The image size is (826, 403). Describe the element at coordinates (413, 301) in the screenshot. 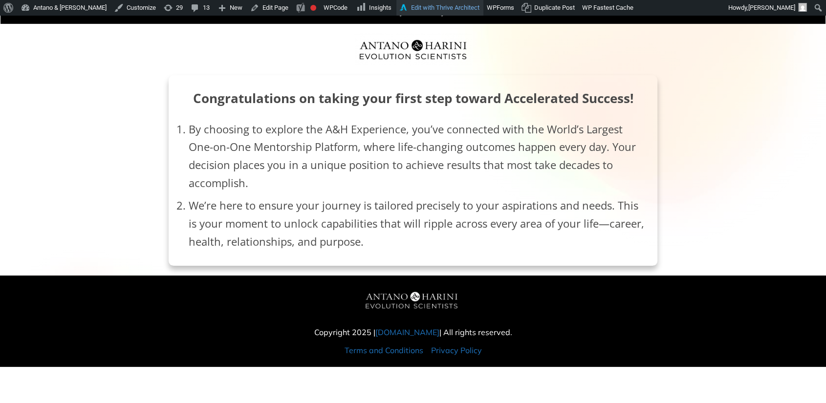

I see `img: A&H_Ev png` at that location.